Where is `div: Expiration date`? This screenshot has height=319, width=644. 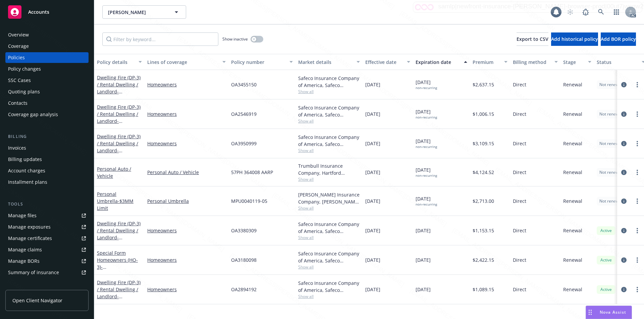 div: Expiration date is located at coordinates (438, 62).